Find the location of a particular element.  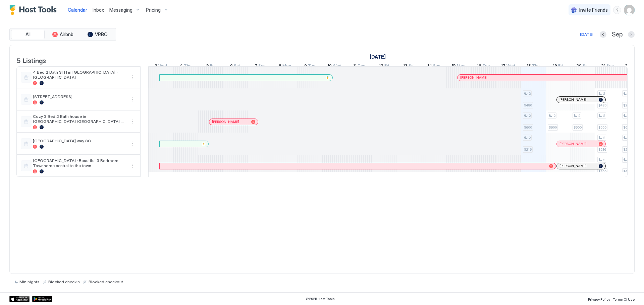

span: Pricing is located at coordinates (153, 10).